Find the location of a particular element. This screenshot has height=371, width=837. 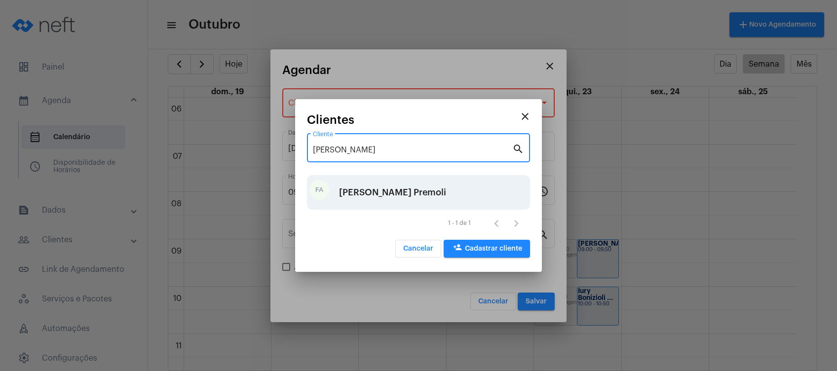

button: Cancelar is located at coordinates (418, 249).